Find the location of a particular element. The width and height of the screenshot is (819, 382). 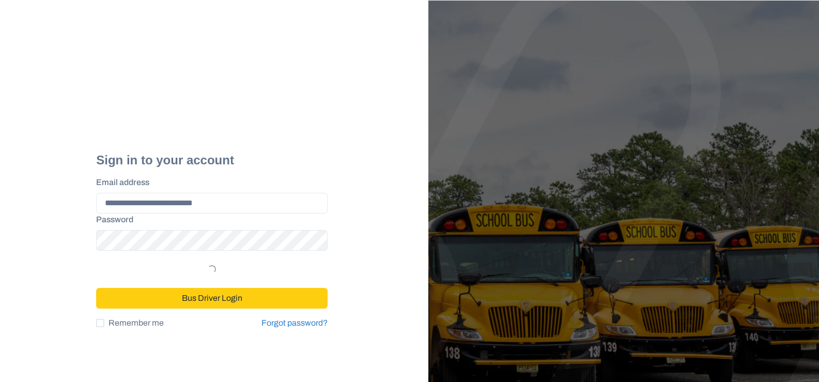

label: Email address is located at coordinates (209, 182).